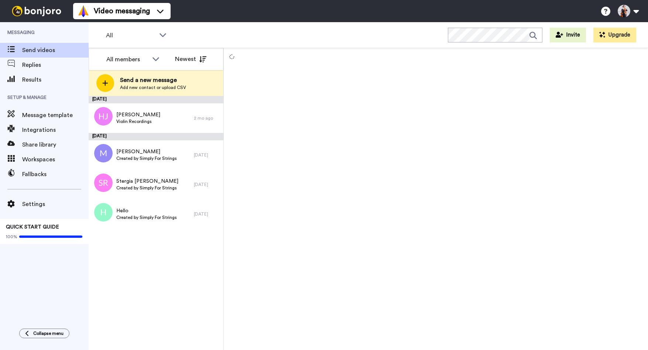 The height and width of the screenshot is (350, 648). Describe the element at coordinates (568, 35) in the screenshot. I see `button: Invite` at that location.